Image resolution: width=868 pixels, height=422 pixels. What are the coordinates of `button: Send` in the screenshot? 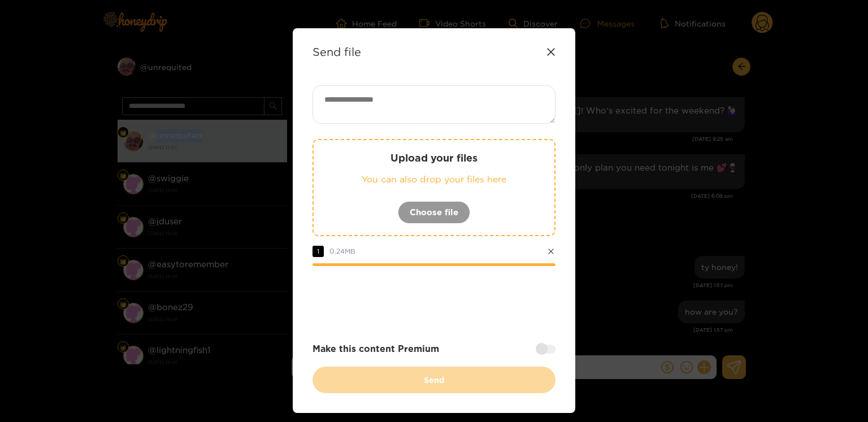 It's located at (434, 380).